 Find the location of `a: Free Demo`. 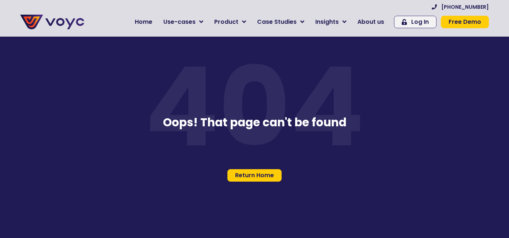

a: Free Demo is located at coordinates (465, 22).